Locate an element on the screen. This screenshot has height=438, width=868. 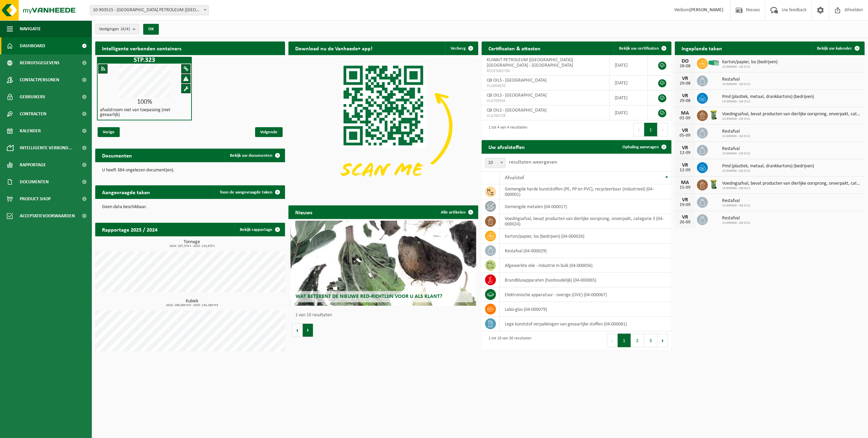
span: 2024: 199,600 m3 - 2025: 134,180 m3 is located at coordinates (192, 306).